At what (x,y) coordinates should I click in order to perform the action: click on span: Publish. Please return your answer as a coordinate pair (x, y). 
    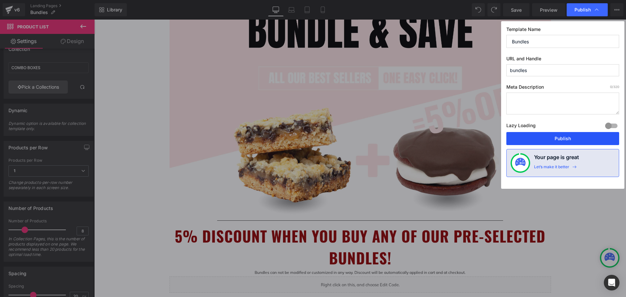
    Looking at the image, I should click on (583, 10).